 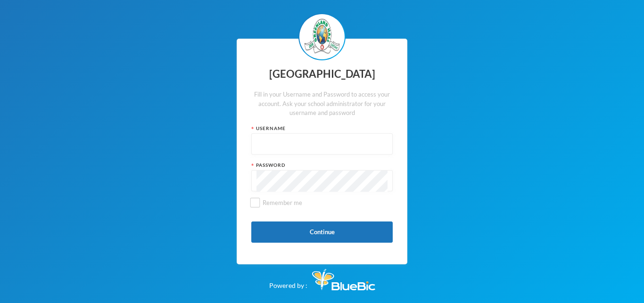 What do you see at coordinates (322, 277) in the screenshot?
I see `div: Powered by :` at bounding box center [322, 277].